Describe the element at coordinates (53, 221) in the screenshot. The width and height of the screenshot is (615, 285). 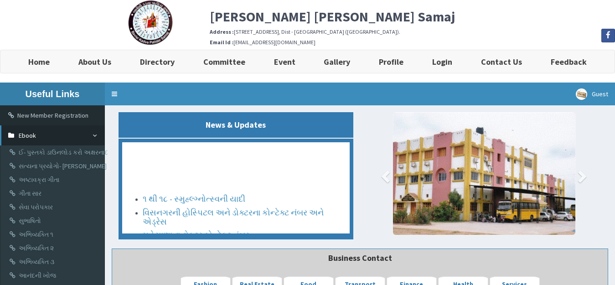
I see `a: સુભાષિતો` at that location.